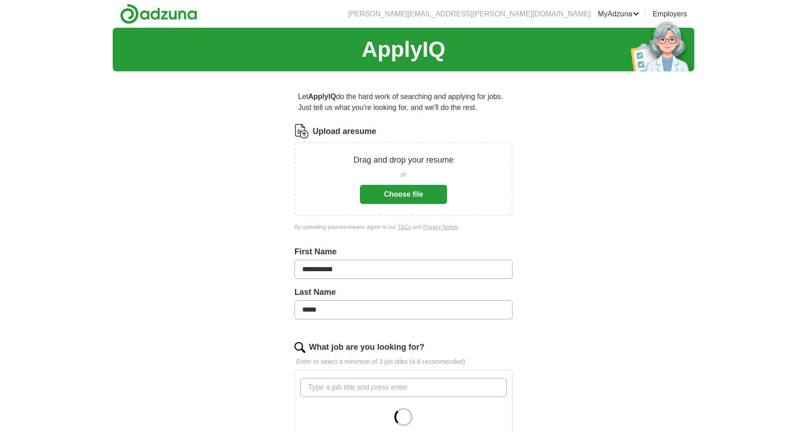  What do you see at coordinates (403, 227) in the screenshot?
I see `div: By uploading your resume you agree to our and .` at bounding box center [403, 227].